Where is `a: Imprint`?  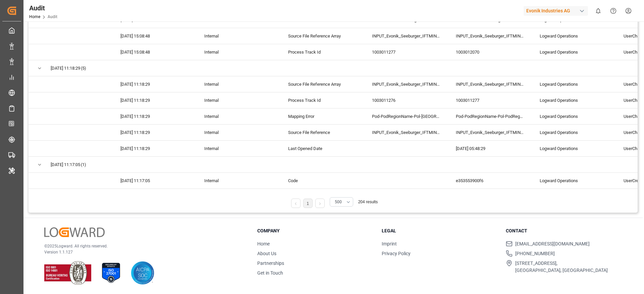 a: Imprint is located at coordinates (389, 244).